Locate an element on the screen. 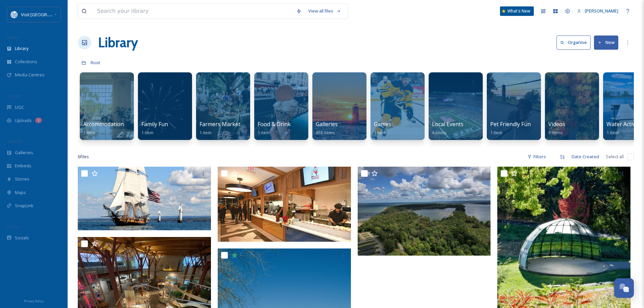 Image resolution: width=644 pixels, height=308 pixels. a: Galleries958 items is located at coordinates (327, 128).